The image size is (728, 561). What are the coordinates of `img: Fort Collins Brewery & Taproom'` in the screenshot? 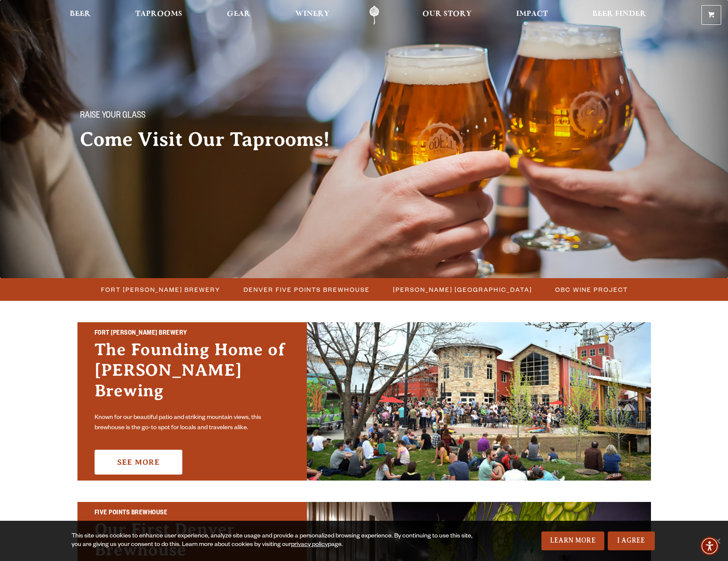 It's located at (479, 401).